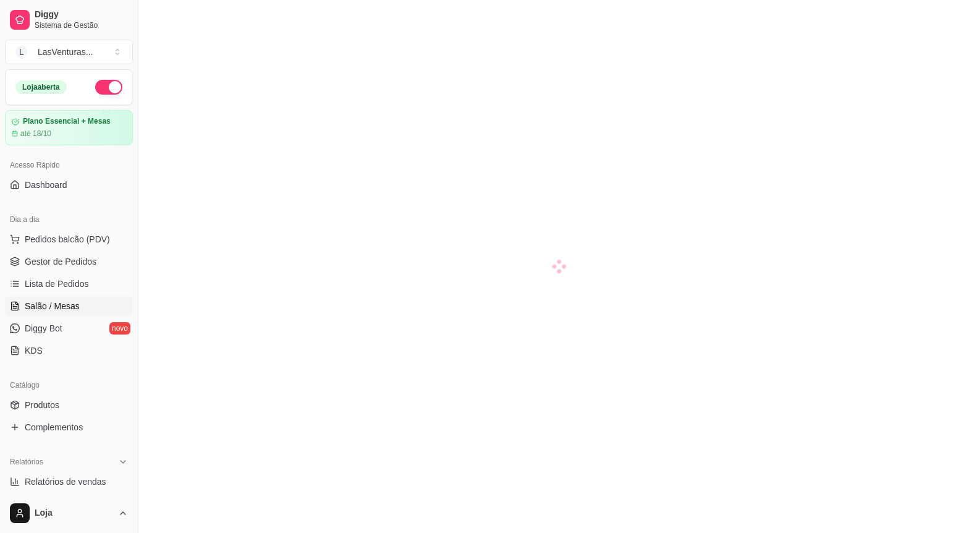  Describe the element at coordinates (69, 481) in the screenshot. I see `a: Relatórios de vendas` at that location.